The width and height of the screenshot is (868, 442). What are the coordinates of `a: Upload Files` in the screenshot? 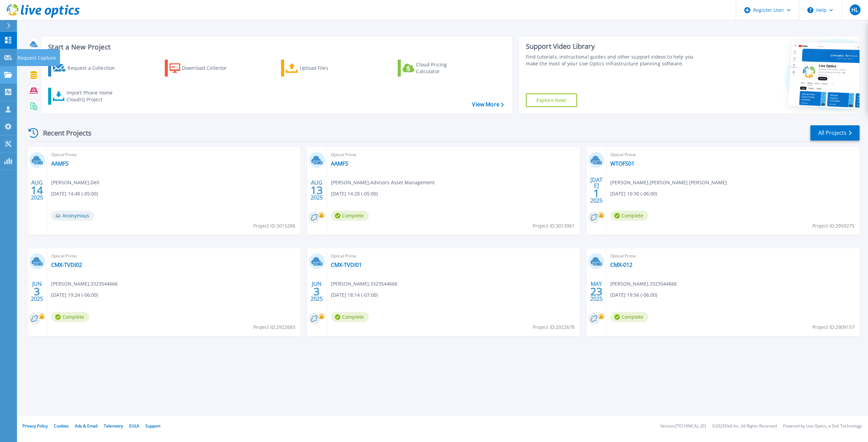 It's located at (319, 68).